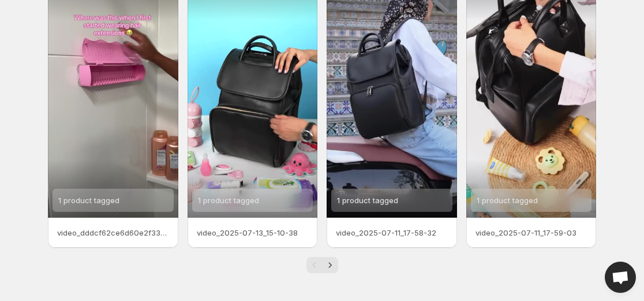 The height and width of the screenshot is (301, 644). What do you see at coordinates (620, 277) in the screenshot?
I see `a: Open chat` at bounding box center [620, 277].